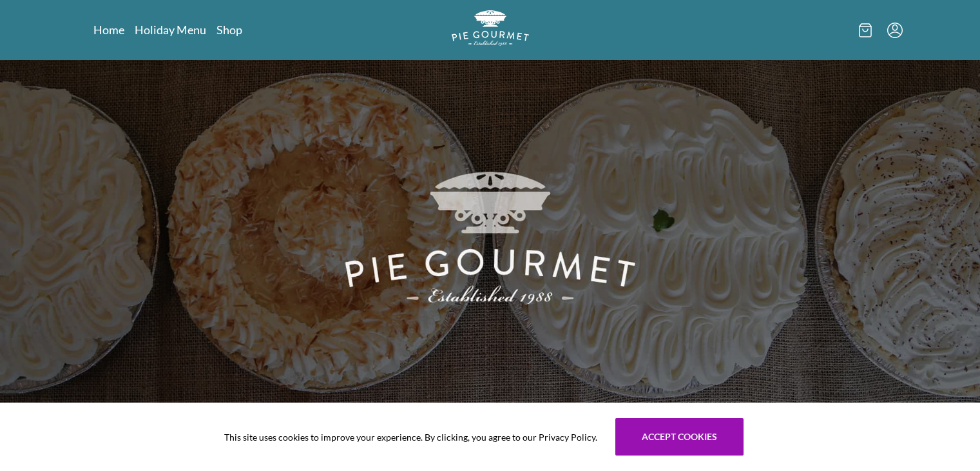 The height and width of the screenshot is (471, 980). Describe the element at coordinates (679, 436) in the screenshot. I see `button: Accept cookies` at that location.